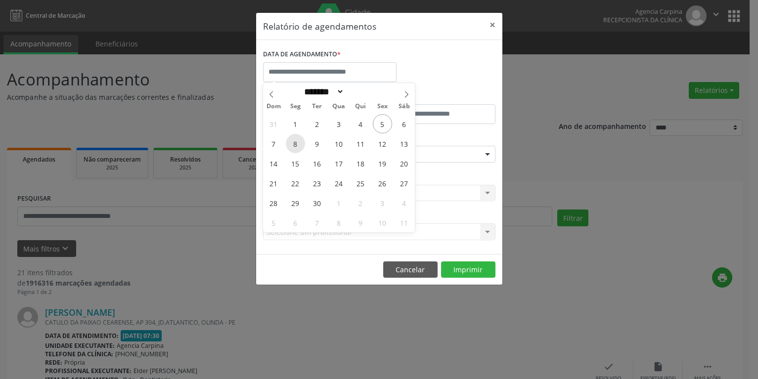 This screenshot has width=758, height=379. I want to click on span: Setembro 30, 2025, so click(317, 203).